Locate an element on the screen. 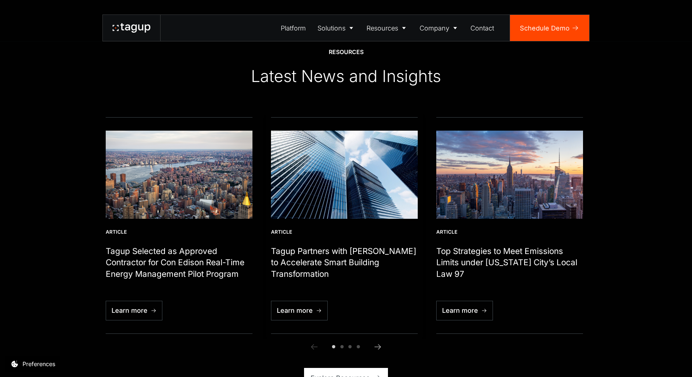 Image resolution: width=692 pixels, height=377 pixels. a: Solutions is located at coordinates (336, 28).